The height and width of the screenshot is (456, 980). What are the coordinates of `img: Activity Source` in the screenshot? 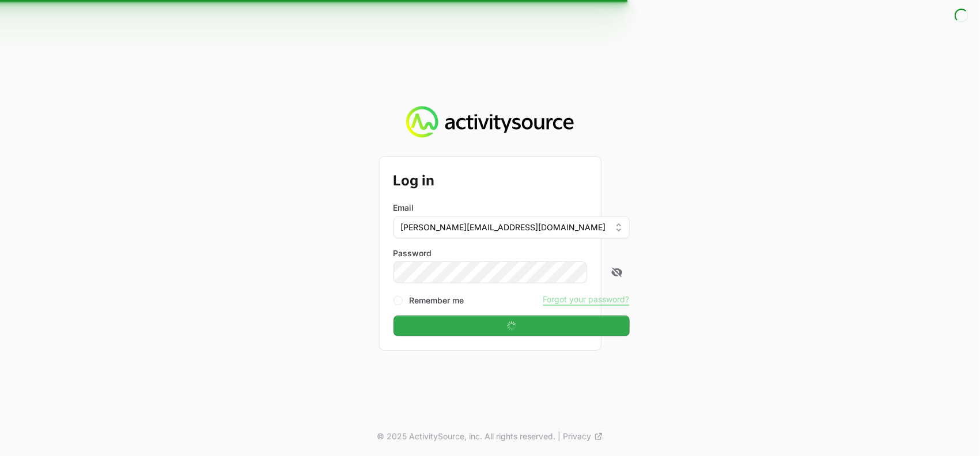 It's located at (489, 122).